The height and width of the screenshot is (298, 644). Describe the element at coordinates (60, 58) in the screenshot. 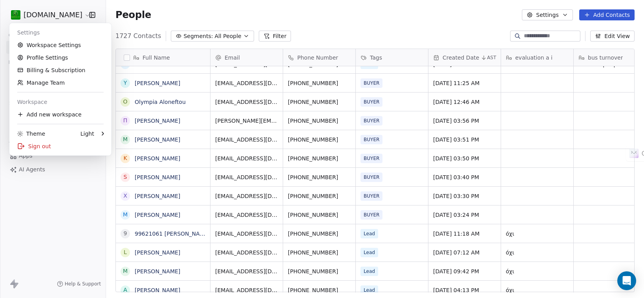

I see `a: Profile Settings` at that location.